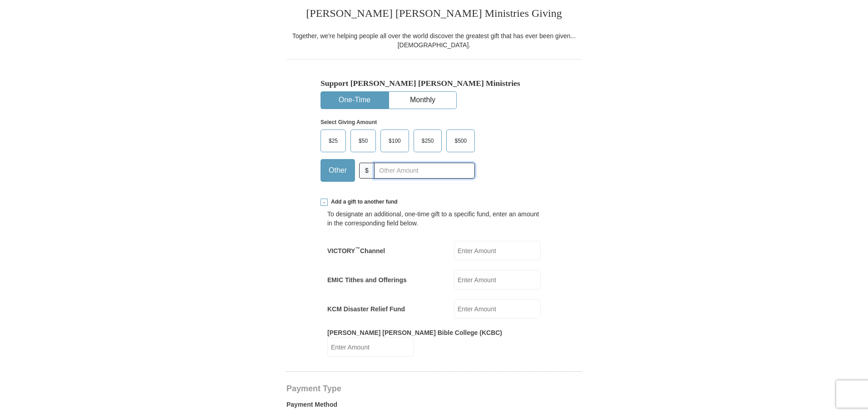 The height and width of the screenshot is (414, 868). I want to click on span: $250, so click(428, 141).